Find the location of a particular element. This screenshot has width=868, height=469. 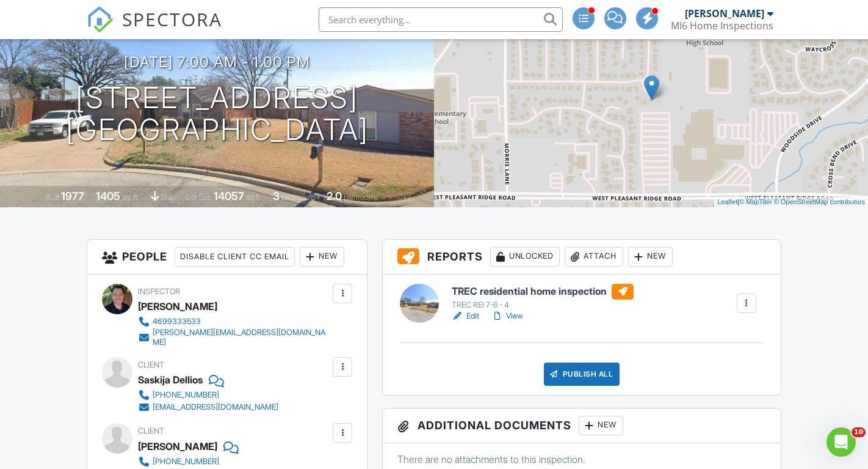

span: Built is located at coordinates (52, 197).